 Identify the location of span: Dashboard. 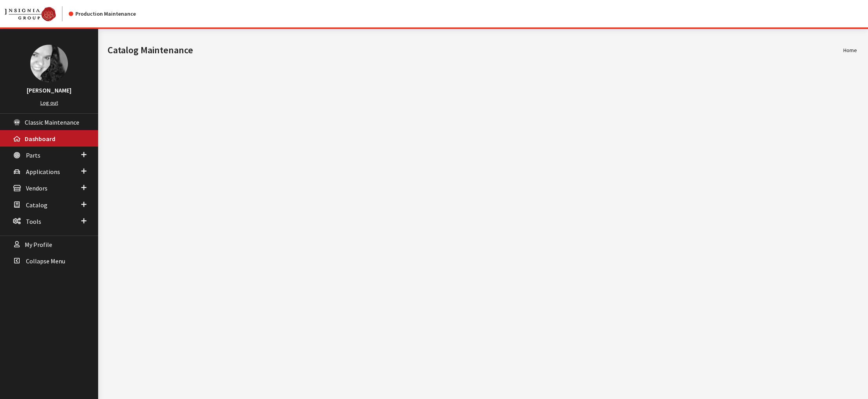
(40, 139).